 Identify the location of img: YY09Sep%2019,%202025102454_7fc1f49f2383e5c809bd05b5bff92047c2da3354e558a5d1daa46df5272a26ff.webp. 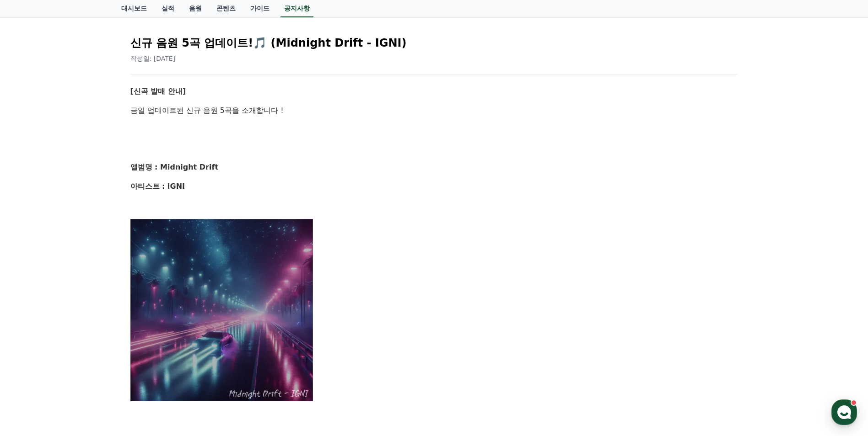
(222, 310).